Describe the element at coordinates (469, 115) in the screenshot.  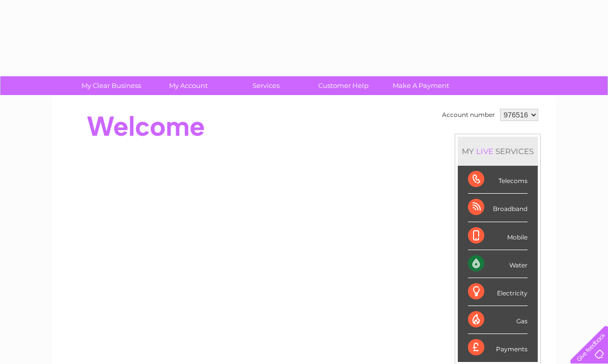
I see `td: Account number` at that location.